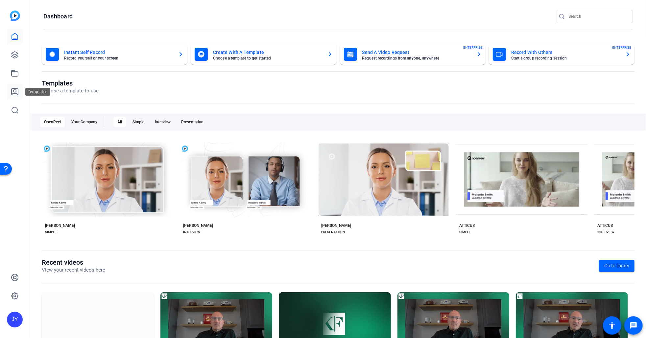 Image resolution: width=646 pixels, height=338 pixels. Describe the element at coordinates (416, 52) in the screenshot. I see `mat-card-title: Send A Video Request` at that location.